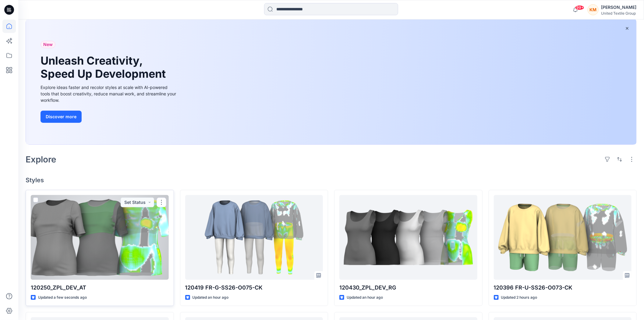 The height and width of the screenshot is (320, 644). I want to click on a: 120419 FR-G-SS26-O075-CK, so click(254, 238).